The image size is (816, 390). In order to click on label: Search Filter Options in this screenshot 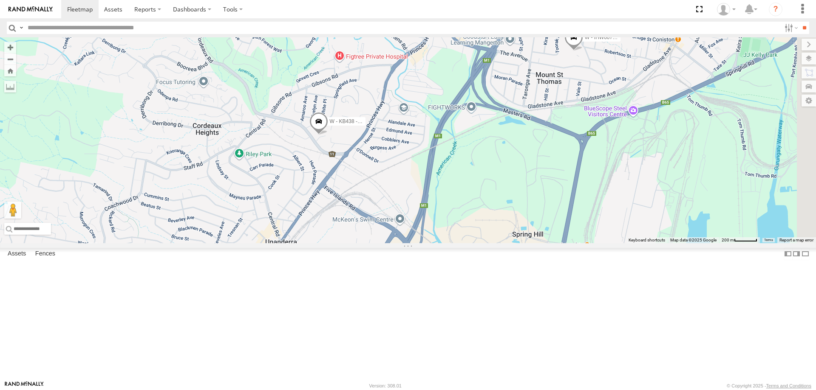, I will do `click(790, 28)`.